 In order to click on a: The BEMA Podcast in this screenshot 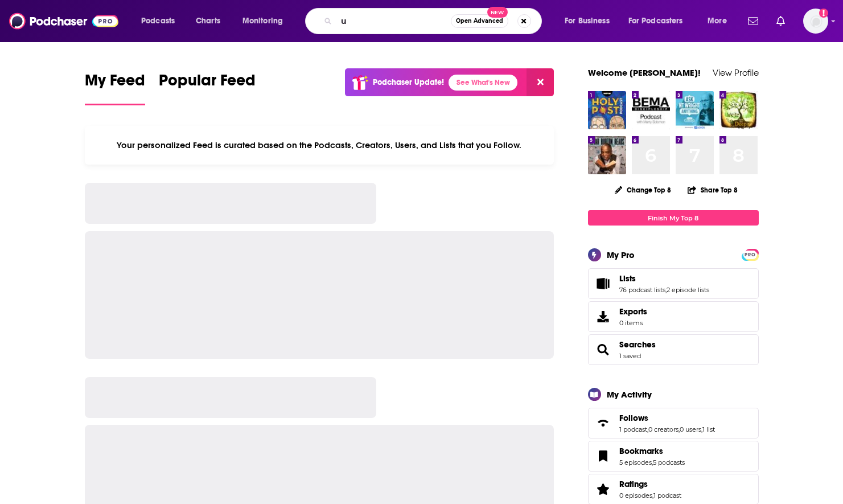, I will do `click(651, 110)`.